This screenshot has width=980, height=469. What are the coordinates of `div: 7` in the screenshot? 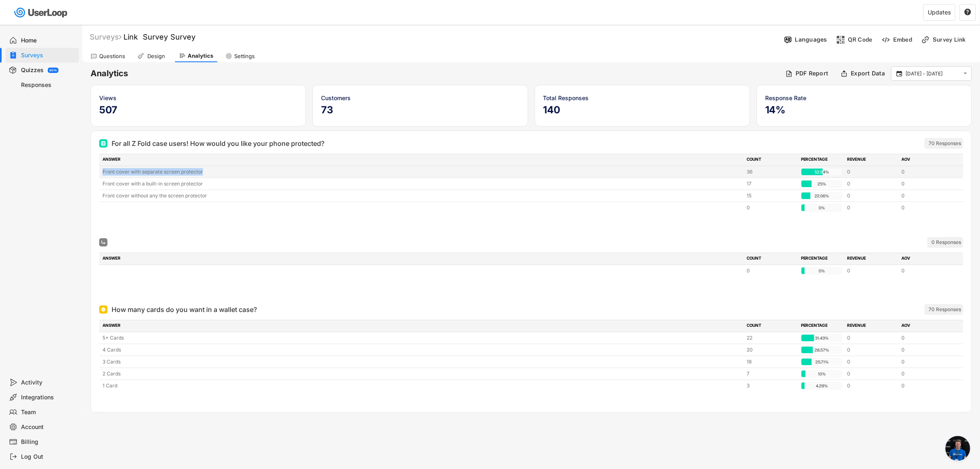 It's located at (772, 374).